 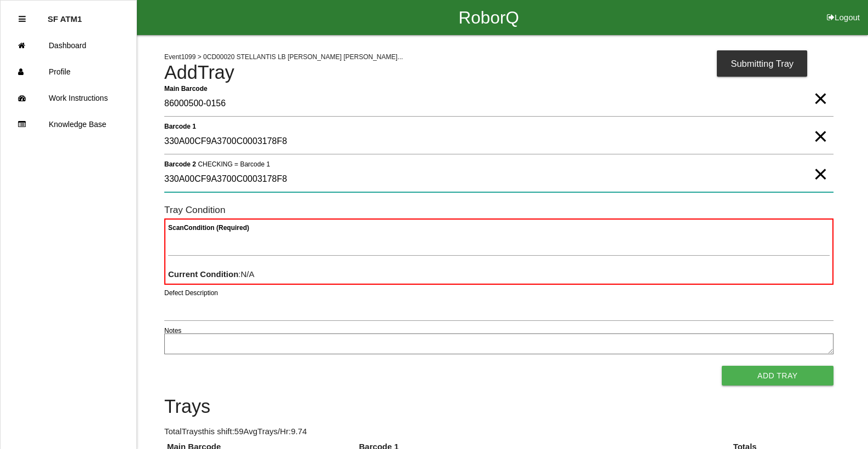 What do you see at coordinates (778, 376) in the screenshot?
I see `button: Add Tray` at bounding box center [778, 376].